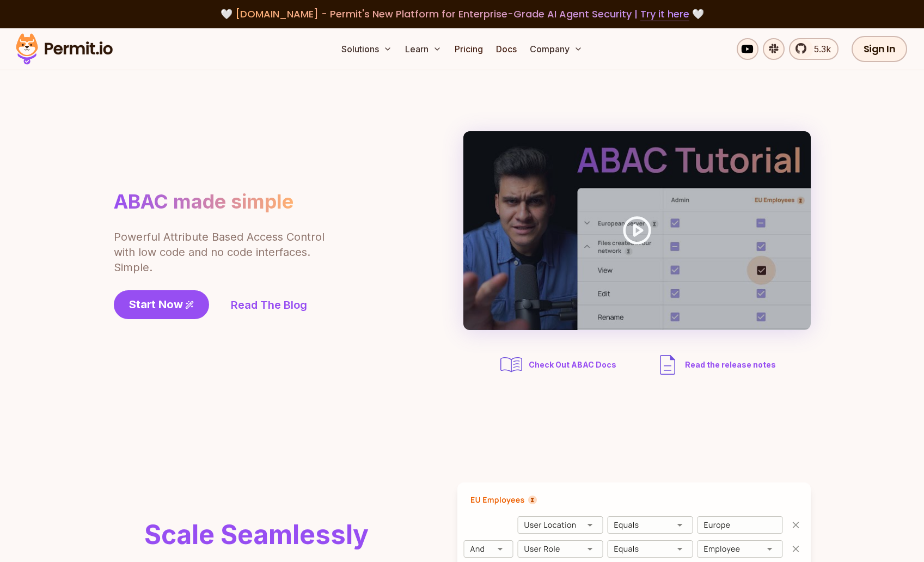  Describe the element at coordinates (423, 49) in the screenshot. I see `button: Learn` at that location.